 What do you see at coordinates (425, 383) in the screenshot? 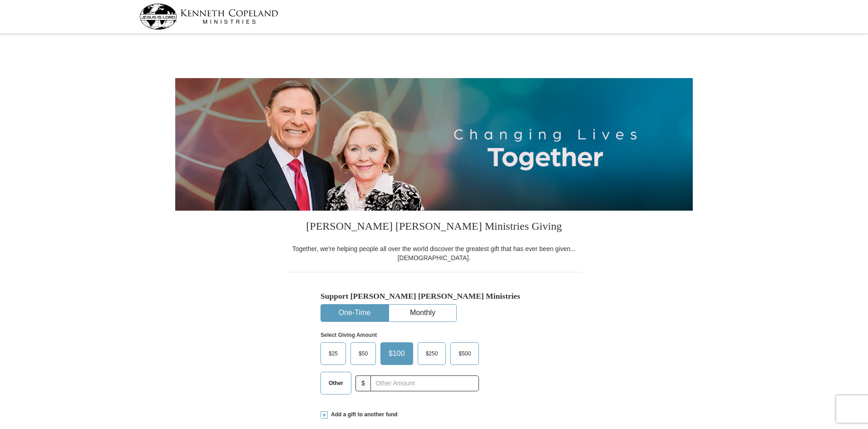
I see `input: Other Amount` at bounding box center [425, 383].